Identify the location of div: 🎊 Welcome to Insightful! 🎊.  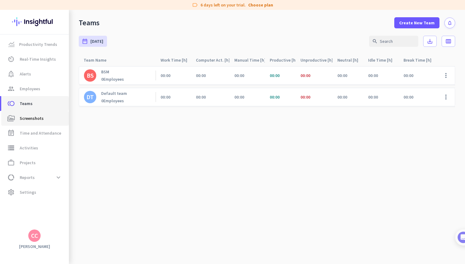
(62, 35).